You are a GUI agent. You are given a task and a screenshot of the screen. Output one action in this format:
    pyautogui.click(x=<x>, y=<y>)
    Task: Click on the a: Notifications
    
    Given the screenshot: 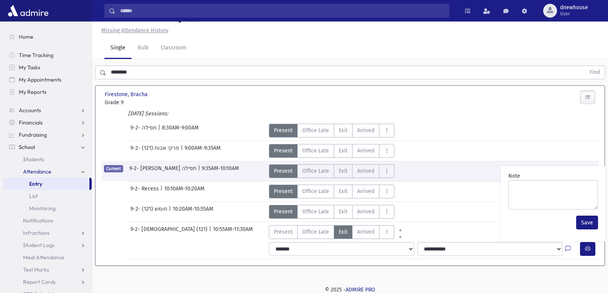 What is the action you would take?
    pyautogui.click(x=47, y=221)
    